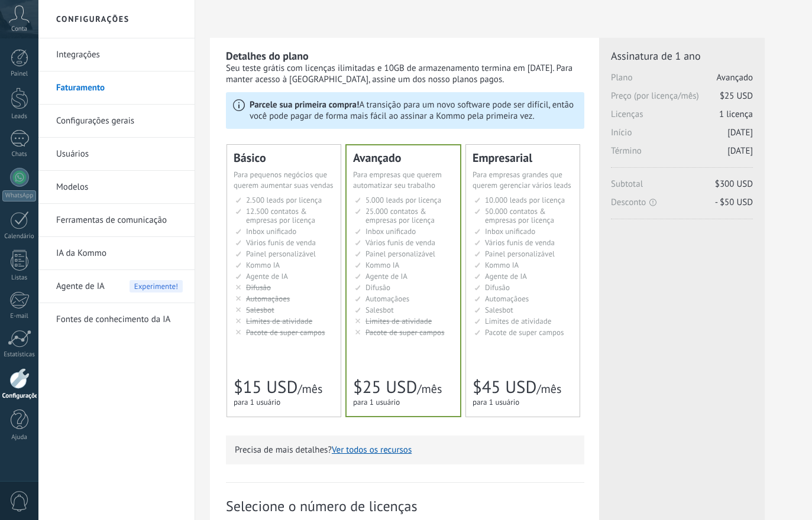 Image resolution: width=812 pixels, height=520 pixels. What do you see at coordinates (117, 253) in the screenshot?
I see `li: IA da Kommo` at bounding box center [117, 253].